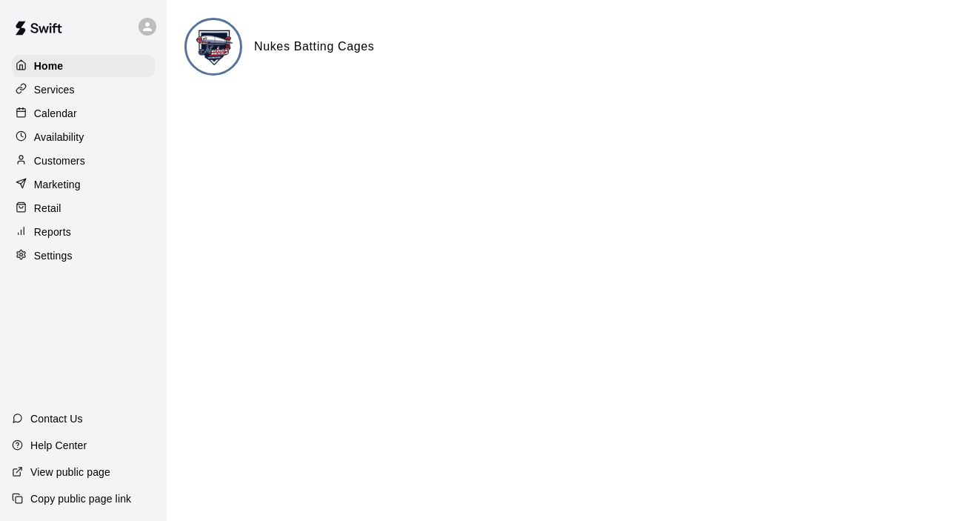 This screenshot has height=521, width=980. I want to click on div: Services, so click(83, 90).